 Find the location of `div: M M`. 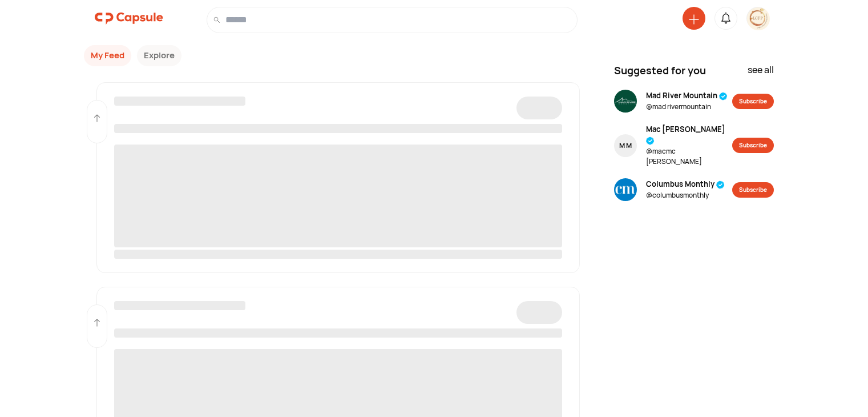

div: M M is located at coordinates (626, 146).